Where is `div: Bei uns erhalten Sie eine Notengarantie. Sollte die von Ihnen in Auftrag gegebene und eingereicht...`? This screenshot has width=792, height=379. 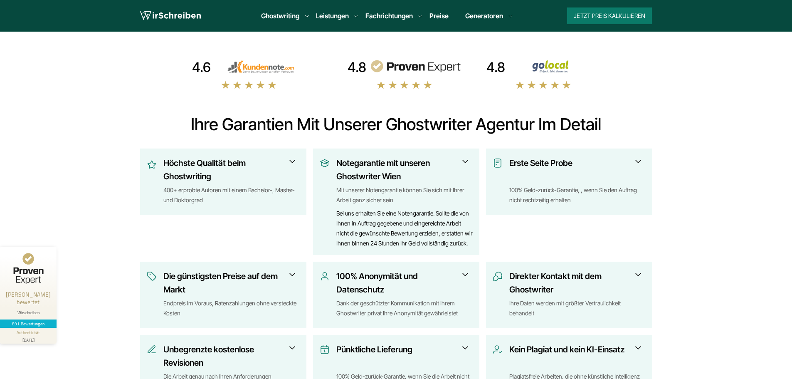 div: Bei uns erhalten Sie eine Notengarantie. Sollte die von Ihnen in Auftrag gegebene und eingereicht... is located at coordinates (404, 228).